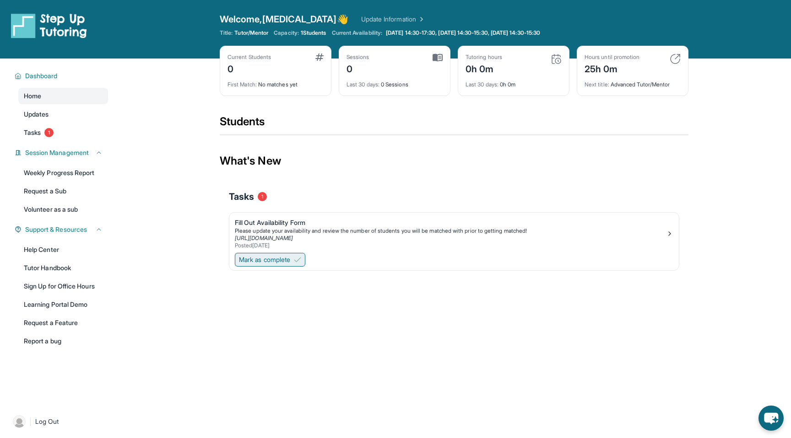 This screenshot has height=438, width=791. Describe the element at coordinates (62, 153) in the screenshot. I see `button: Session Management` at that location.